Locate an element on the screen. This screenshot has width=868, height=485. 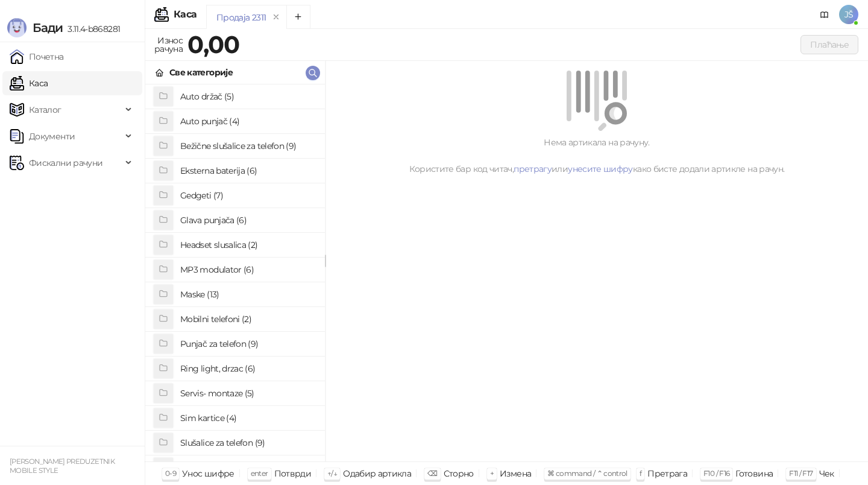
div: Нема артикала на рачуну. Користите бар код читач, или како бисте додали артикле на рачун. is located at coordinates (597, 155).